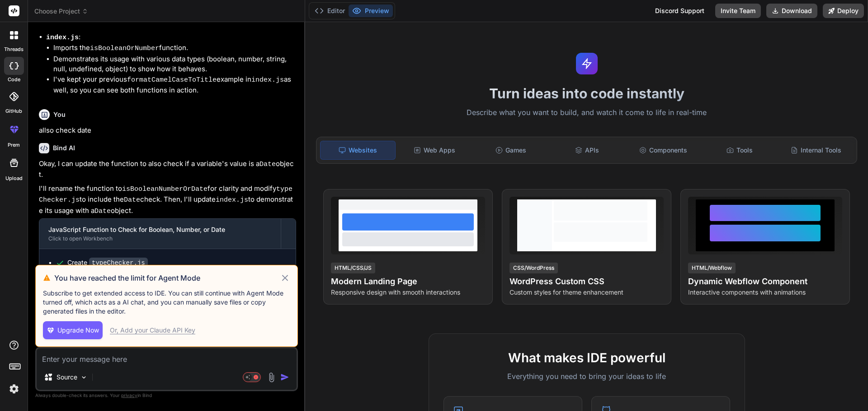 The width and height of the screenshot is (868, 411). I want to click on code: isBooleanNumberOrDate, so click(164, 189).